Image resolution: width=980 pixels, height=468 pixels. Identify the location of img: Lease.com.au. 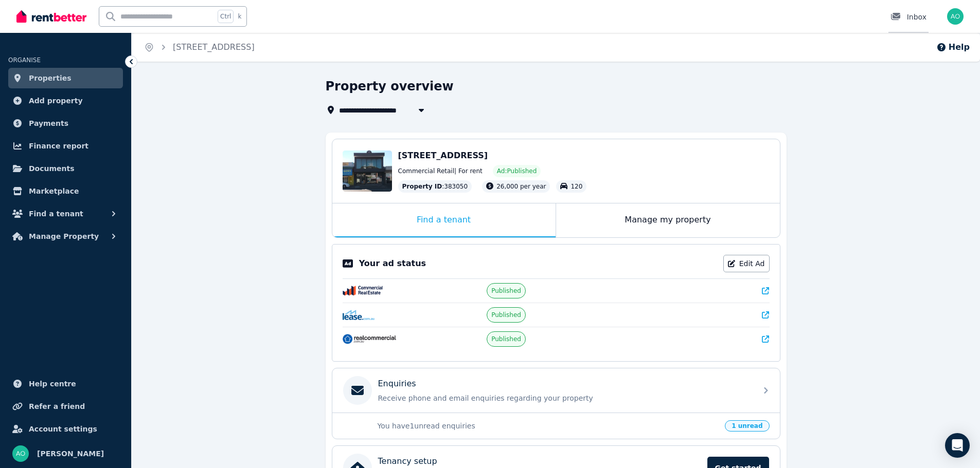
(359, 315).